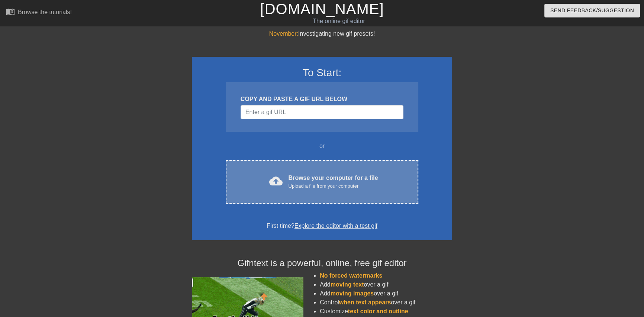  Describe the element at coordinates (276, 181) in the screenshot. I see `span: cloud_upload` at that location.